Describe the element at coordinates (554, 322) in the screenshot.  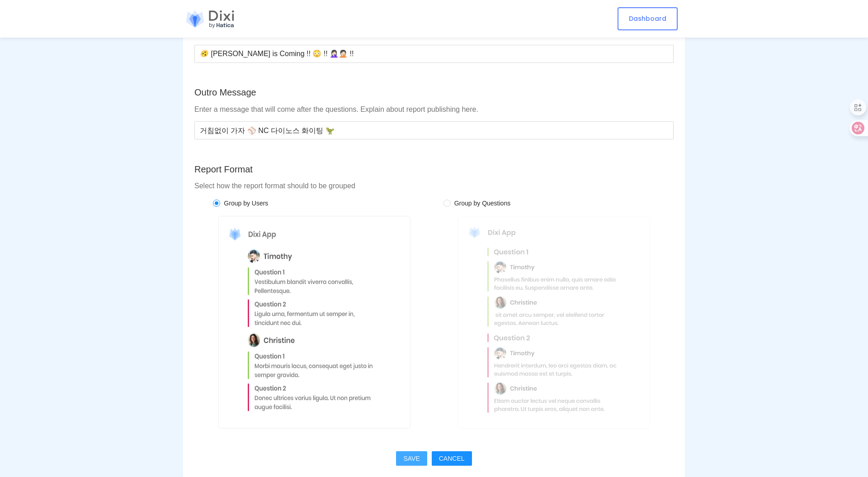
I see `img: group by questions` at that location.